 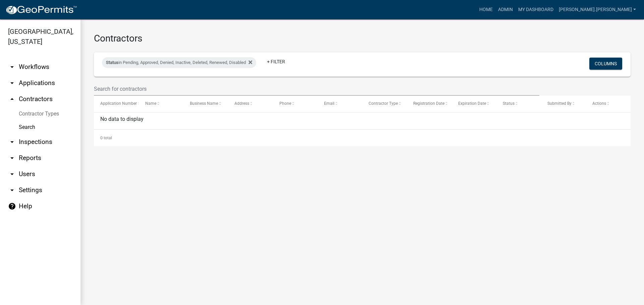 What do you see at coordinates (608, 104) in the screenshot?
I see `datatable-header-cell: Actions` at bounding box center [608, 104].